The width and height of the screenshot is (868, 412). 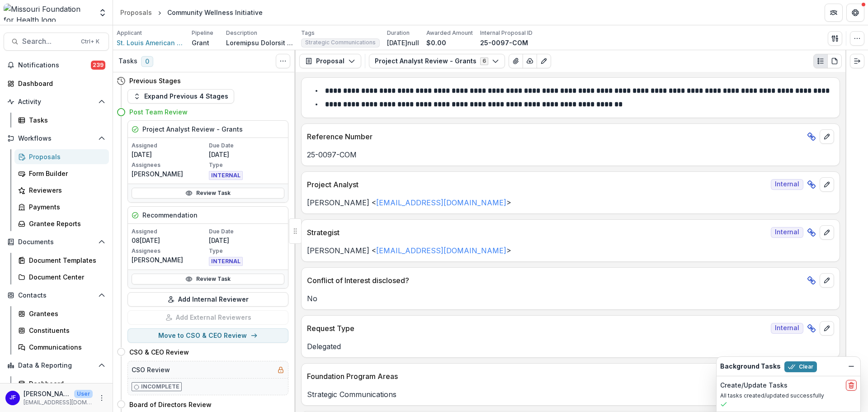 What do you see at coordinates (83, 393) in the screenshot?
I see `p: User` at bounding box center [83, 393].